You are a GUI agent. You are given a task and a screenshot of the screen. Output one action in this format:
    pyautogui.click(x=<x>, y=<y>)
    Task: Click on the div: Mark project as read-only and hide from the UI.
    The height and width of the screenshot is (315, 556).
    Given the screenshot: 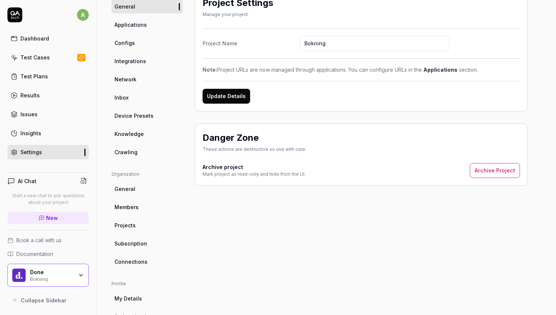 What is the action you would take?
    pyautogui.click(x=254, y=174)
    